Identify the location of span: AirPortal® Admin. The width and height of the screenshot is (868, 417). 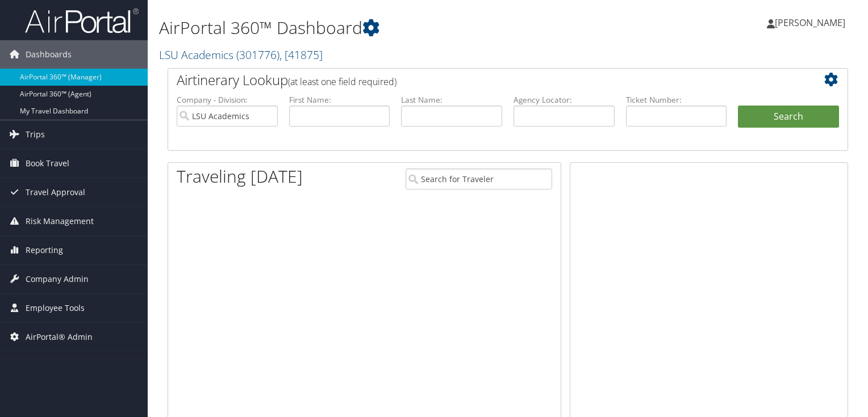
(59, 337).